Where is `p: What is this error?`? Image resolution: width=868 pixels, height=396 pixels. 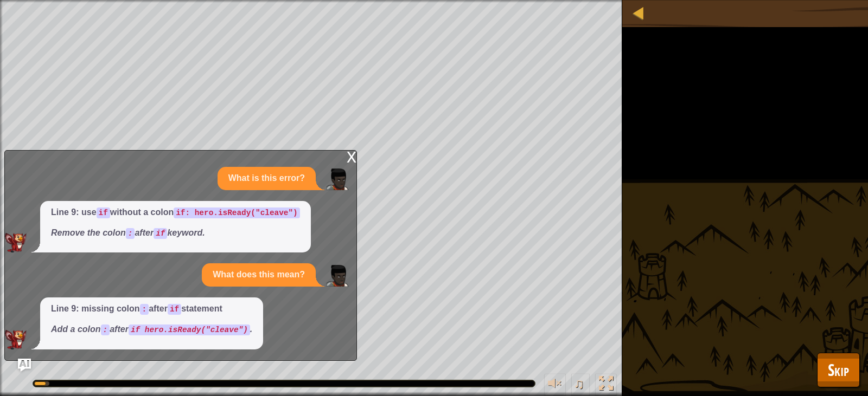 p: What is this error? is located at coordinates (266, 179).